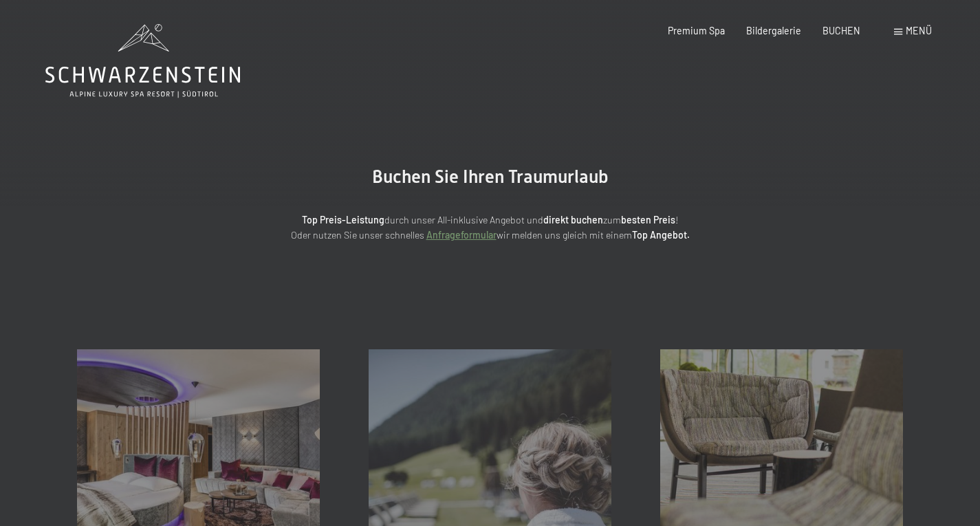 The image size is (980, 526). I want to click on a: Bildergalerie, so click(773, 30).